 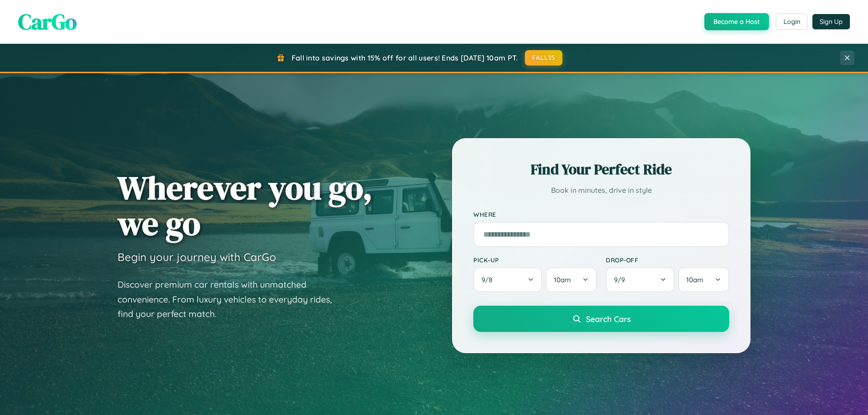 What do you see at coordinates (737, 22) in the screenshot?
I see `button: Become a Host` at bounding box center [737, 22].